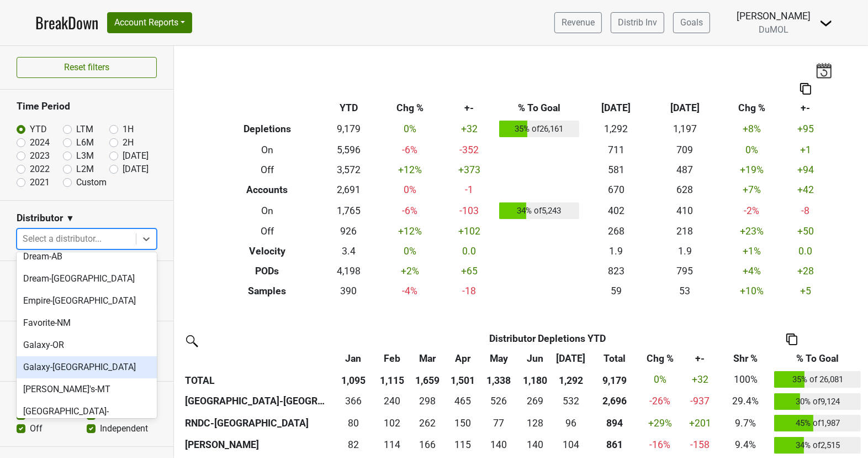 The height and width of the screenshot is (458, 868). I want to click on label: 2024, so click(40, 143).